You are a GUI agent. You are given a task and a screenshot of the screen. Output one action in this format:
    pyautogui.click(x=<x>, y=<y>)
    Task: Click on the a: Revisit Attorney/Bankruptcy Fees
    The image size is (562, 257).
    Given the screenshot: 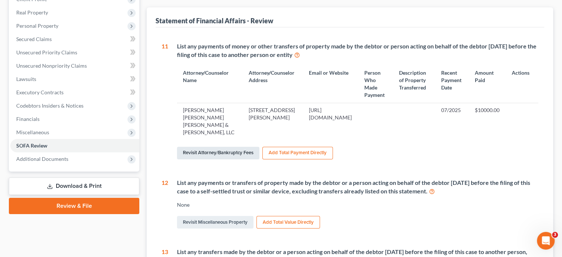 What is the action you would take?
    pyautogui.click(x=218, y=153)
    